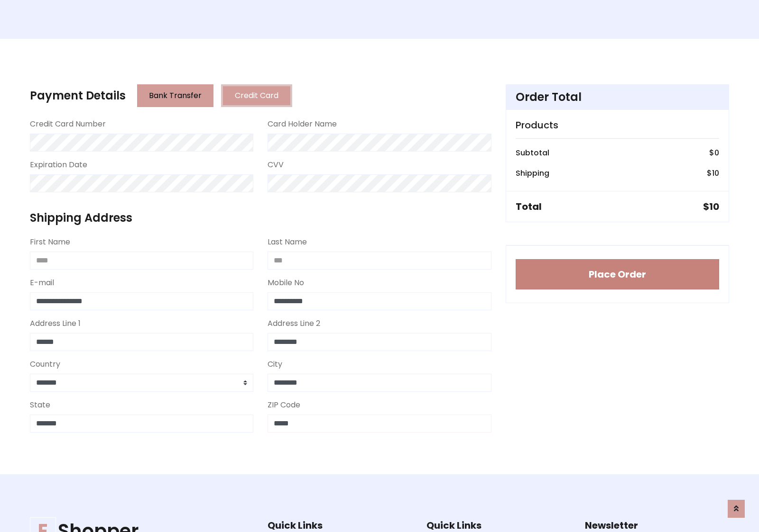 The height and width of the screenshot is (532, 759). Describe the element at coordinates (532, 153) in the screenshot. I see `h6: Subtotal` at that location.